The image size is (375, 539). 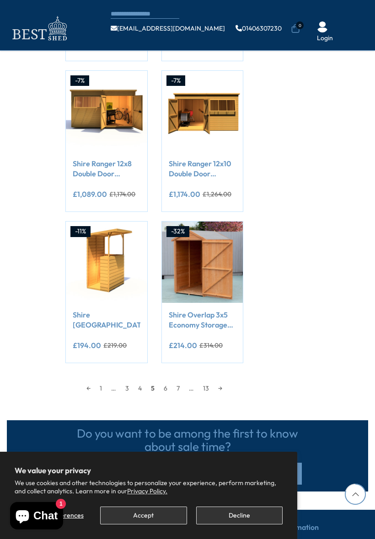 I want to click on del: £219.00, so click(x=115, y=346).